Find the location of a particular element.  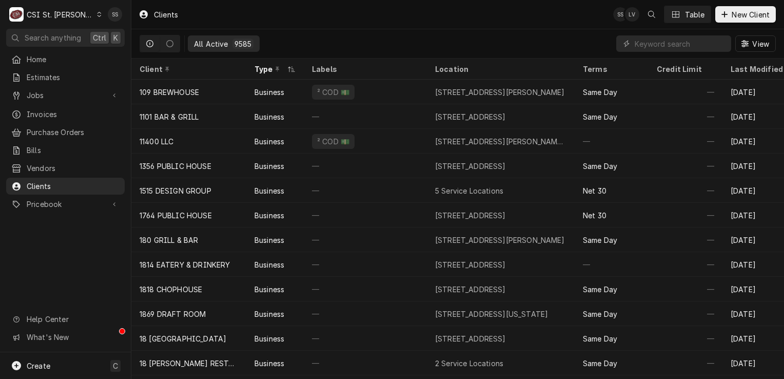

span: Help Center is located at coordinates (72, 319).